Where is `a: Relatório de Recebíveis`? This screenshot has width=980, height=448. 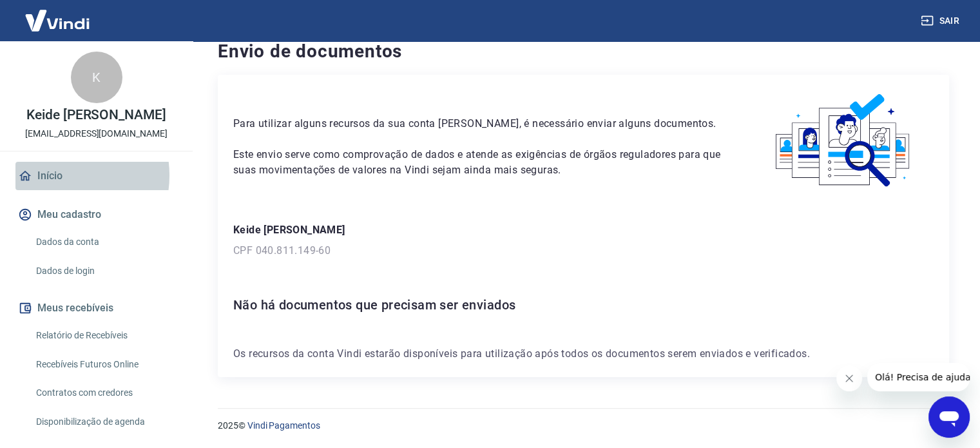
a: Relatório de Recebíveis is located at coordinates (104, 335).